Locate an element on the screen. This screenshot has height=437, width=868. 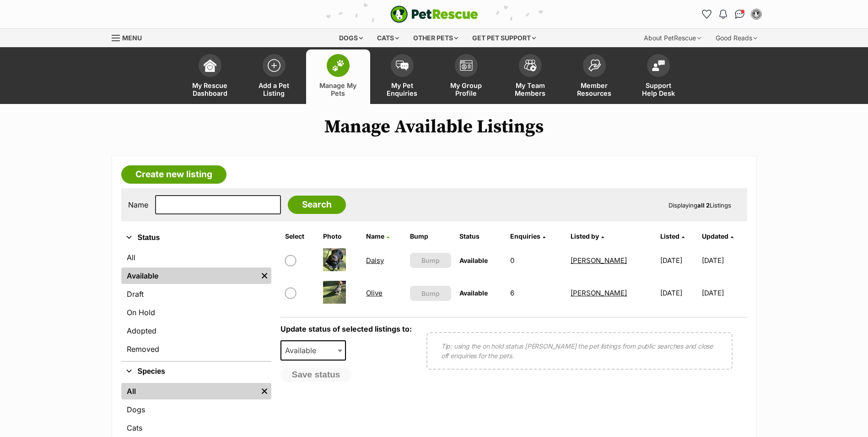
strong: all 2 is located at coordinates (704, 205).